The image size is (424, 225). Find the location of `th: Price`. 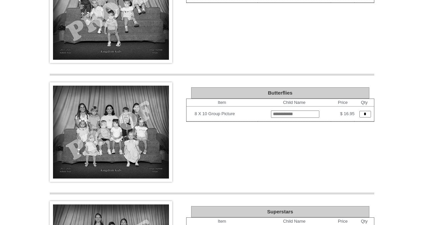

th: Price is located at coordinates (343, 102).